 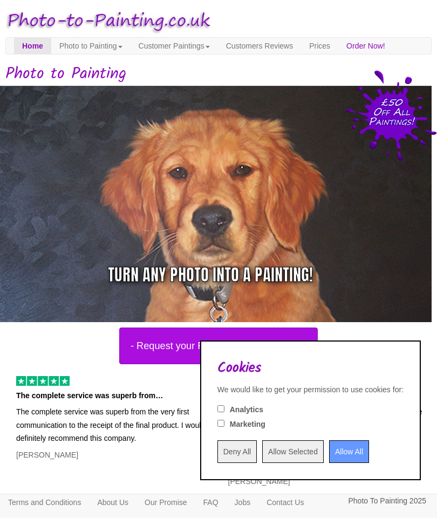 What do you see at coordinates (387, 501) in the screenshot?
I see `p: Photo To Painting 2025` at bounding box center [387, 501].